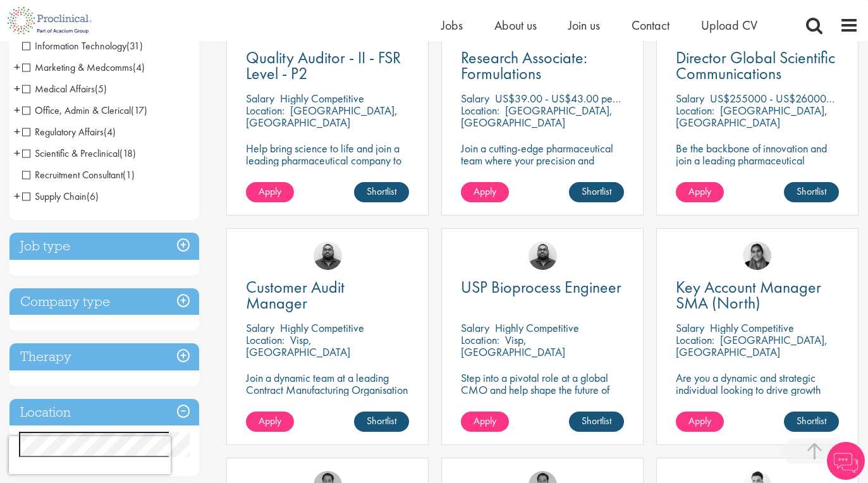  What do you see at coordinates (756, 255) in the screenshot?
I see `img: Anjali Parbhu` at bounding box center [756, 255].